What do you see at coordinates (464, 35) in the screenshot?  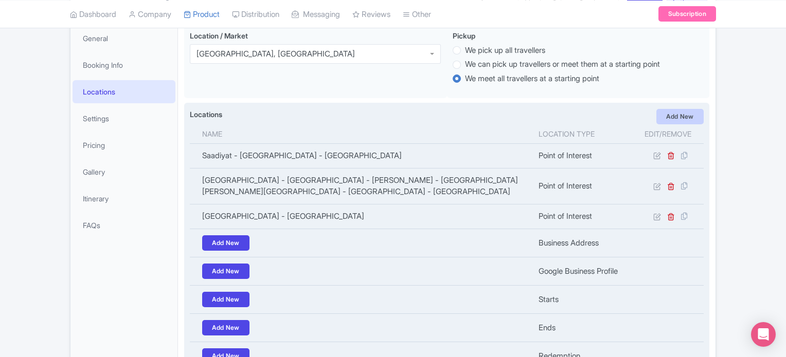 I see `span: Pickup` at bounding box center [464, 35].